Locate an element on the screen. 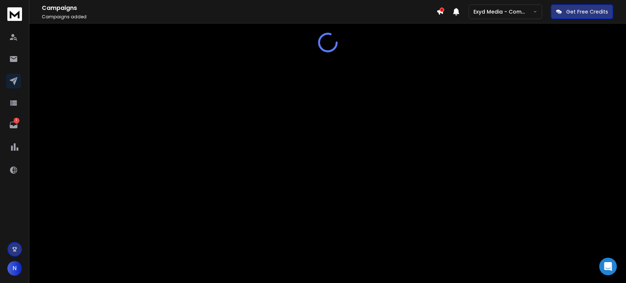 This screenshot has height=283, width=626. a: 1 is located at coordinates (14, 125).